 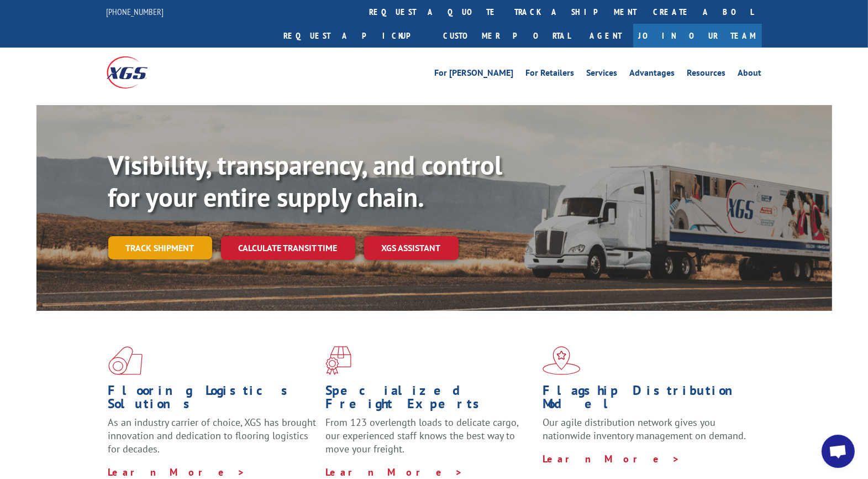 What do you see at coordinates (411, 248) in the screenshot?
I see `a: XGS ASSISTANT` at bounding box center [411, 248].